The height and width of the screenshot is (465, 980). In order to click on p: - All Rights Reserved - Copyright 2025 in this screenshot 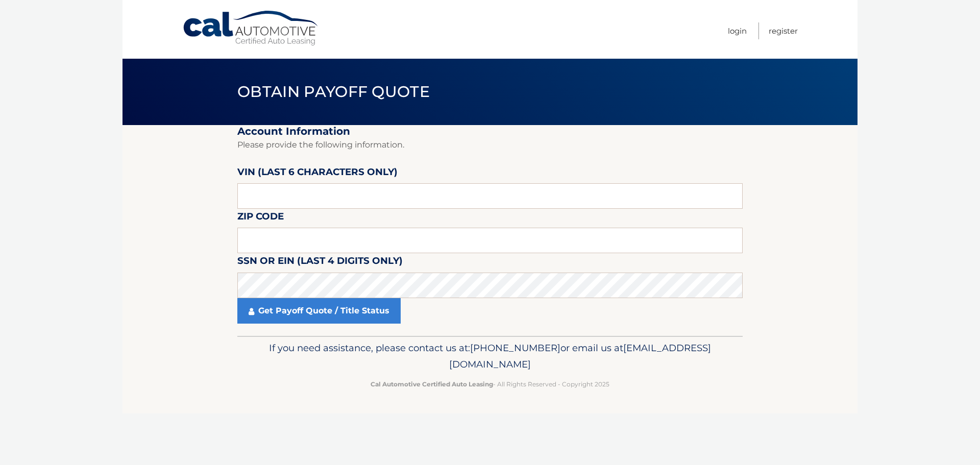, I will do `click(490, 384)`.